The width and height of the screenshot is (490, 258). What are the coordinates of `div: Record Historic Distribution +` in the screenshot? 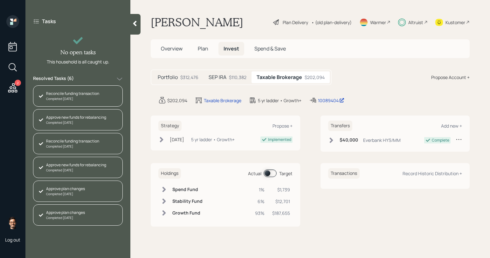 It's located at (432, 174).